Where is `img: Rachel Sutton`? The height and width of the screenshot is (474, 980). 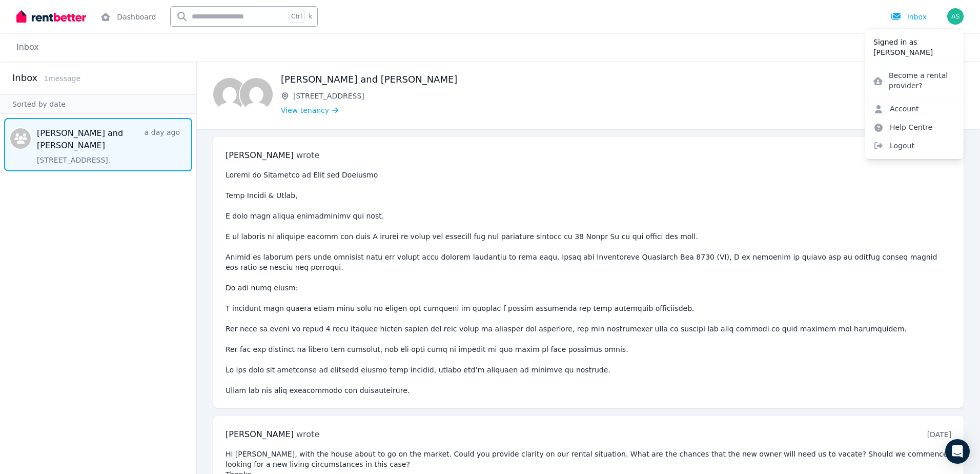 img: Rachel Sutton is located at coordinates (257, 94).